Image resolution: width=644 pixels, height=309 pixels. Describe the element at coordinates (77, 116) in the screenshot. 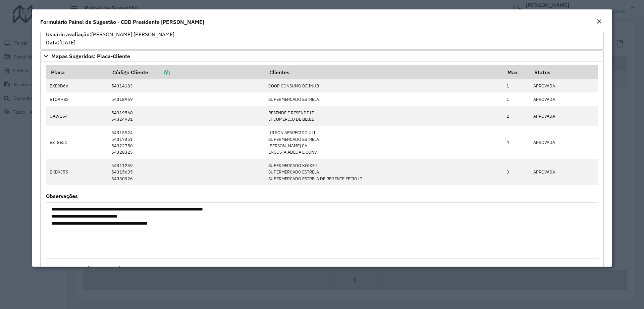

I see `td: GAI9164` at that location.